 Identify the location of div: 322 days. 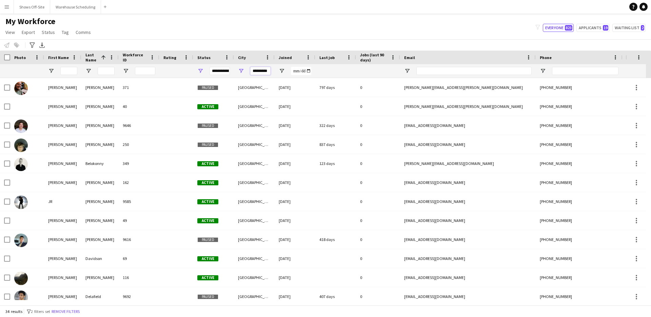
(336, 125).